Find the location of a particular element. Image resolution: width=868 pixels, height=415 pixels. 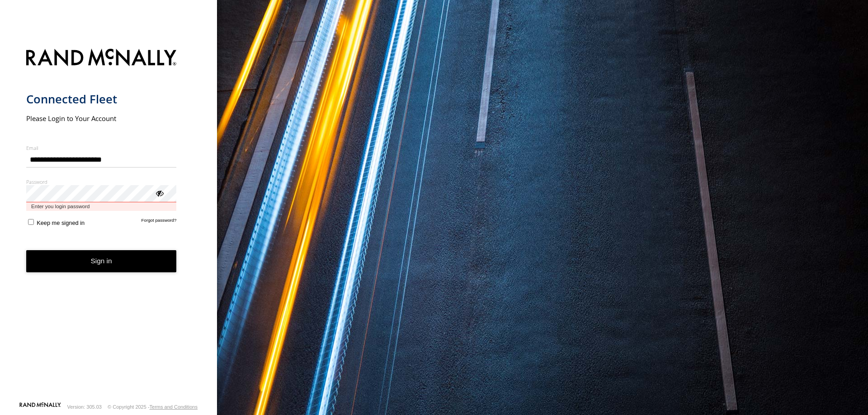

span: Enter you login password is located at coordinates (101, 206).